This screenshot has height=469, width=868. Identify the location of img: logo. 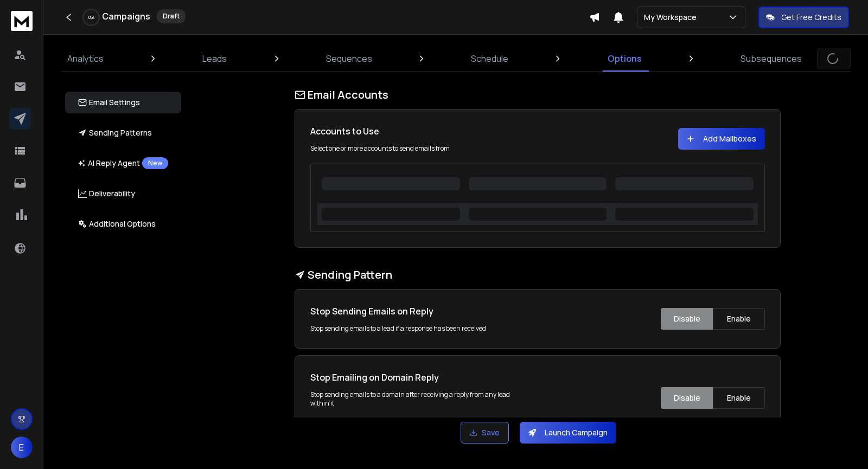
(22, 20).